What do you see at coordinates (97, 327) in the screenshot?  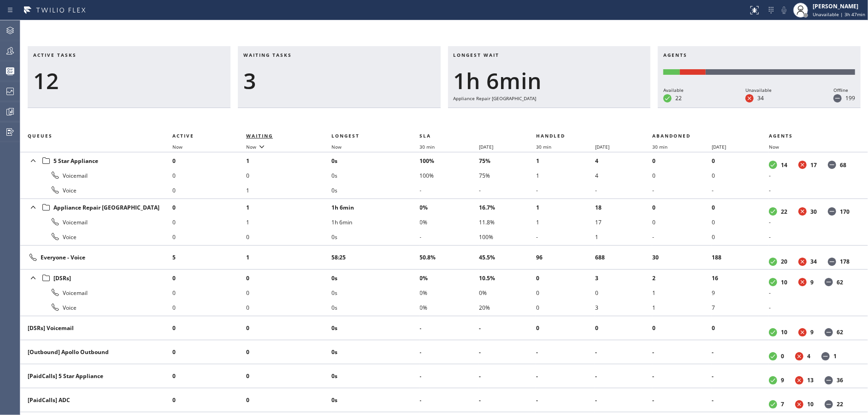 I see `div: [DSRs] Voicemail` at bounding box center [97, 327].